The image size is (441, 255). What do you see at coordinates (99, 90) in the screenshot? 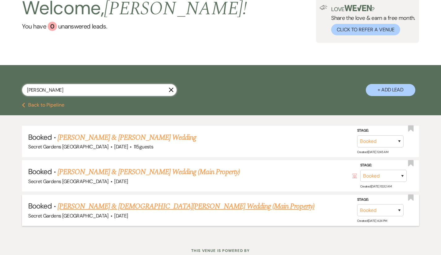
I see `input: Search by name, event date, email address or phone number` at bounding box center [99, 90].